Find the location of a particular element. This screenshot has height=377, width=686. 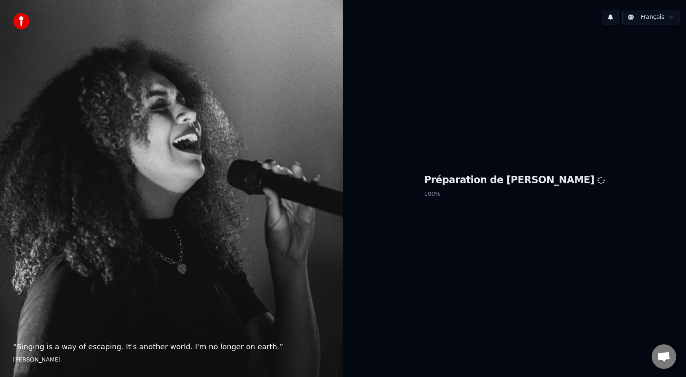

p: 100 % is located at coordinates (515, 194).